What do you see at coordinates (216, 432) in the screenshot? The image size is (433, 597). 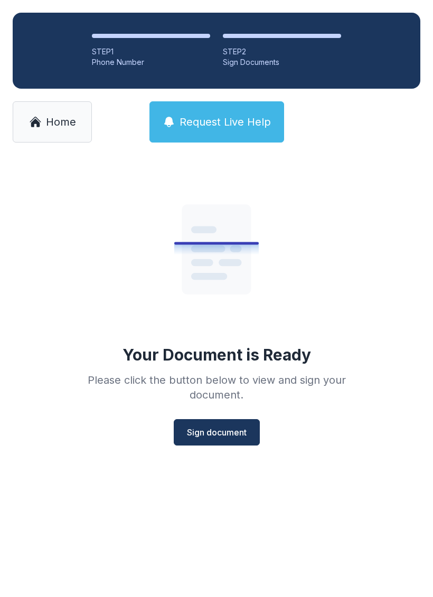 I see `span: Sign document` at bounding box center [216, 432].